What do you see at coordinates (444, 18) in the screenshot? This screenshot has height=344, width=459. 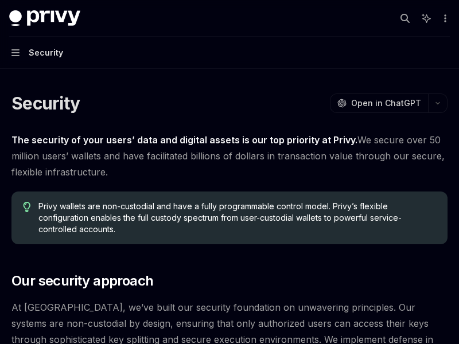 I see `button: More actions` at bounding box center [444, 18].